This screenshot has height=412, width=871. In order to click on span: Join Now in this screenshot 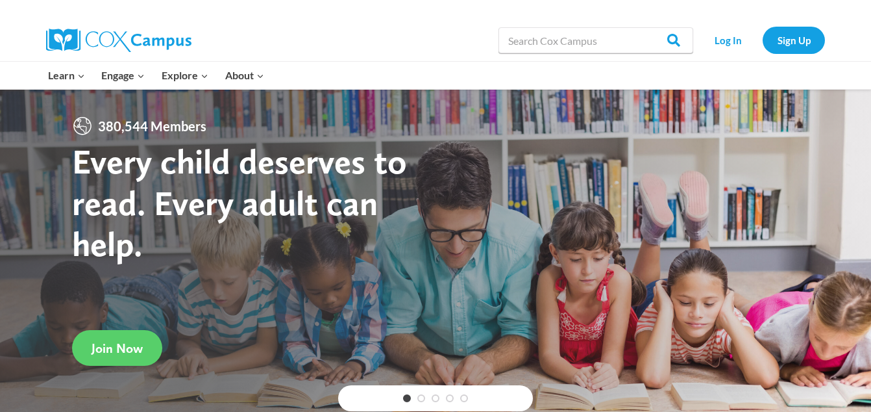, I will do `click(117, 348)`.